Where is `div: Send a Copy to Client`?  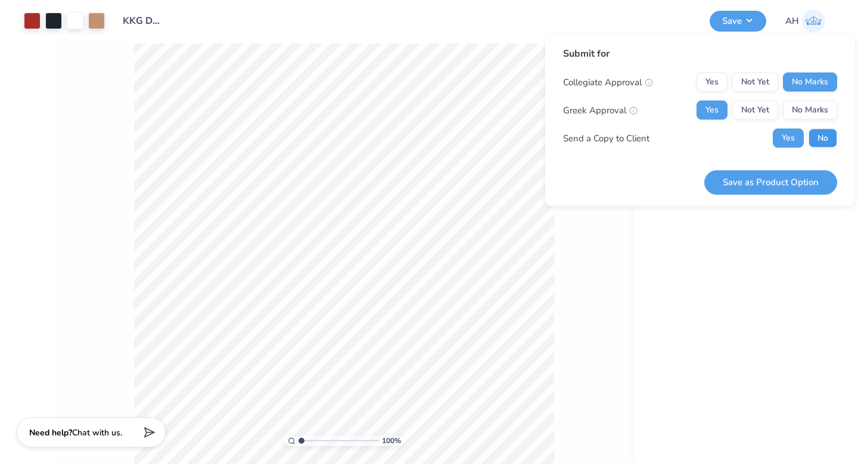
div: Send a Copy to Client is located at coordinates (606, 138).